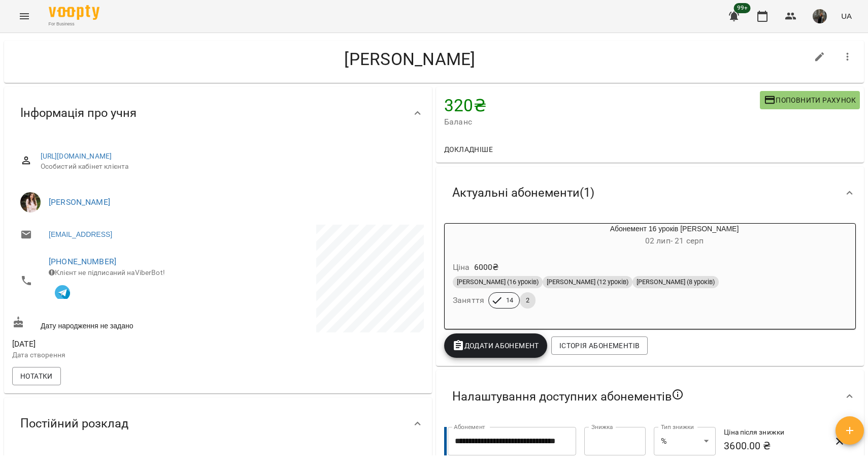 The height and width of the screenshot is (461, 868). What do you see at coordinates (524, 193) in the screenshot?
I see `span: Актуальні абонементи ( 1 )` at bounding box center [524, 193].